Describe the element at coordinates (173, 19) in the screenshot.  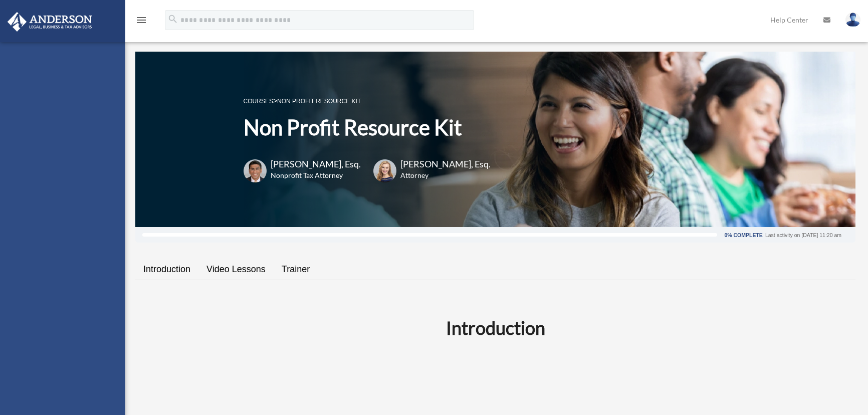
I see `i: search` at that location.